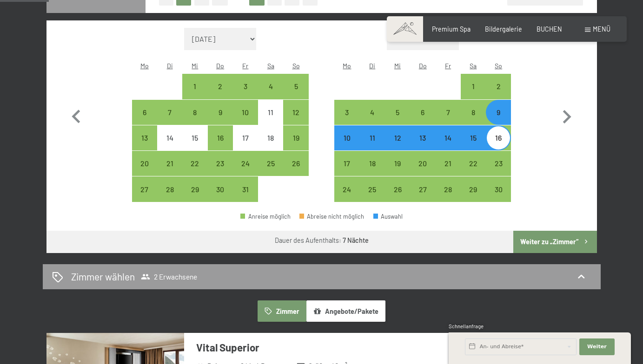  Describe the element at coordinates (372, 197) in the screenshot. I see `div: 25` at that location.